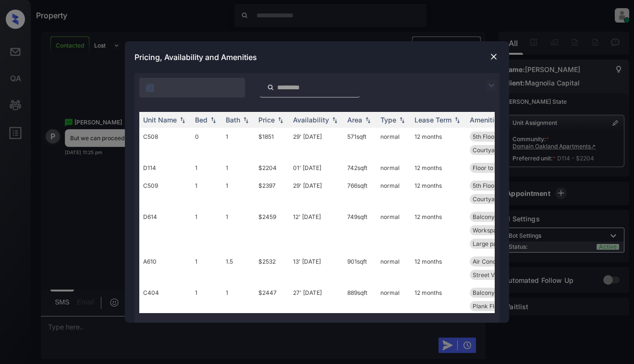 The width and height of the screenshot is (634, 364). Describe the element at coordinates (165, 268) in the screenshot. I see `td: A610` at that location.